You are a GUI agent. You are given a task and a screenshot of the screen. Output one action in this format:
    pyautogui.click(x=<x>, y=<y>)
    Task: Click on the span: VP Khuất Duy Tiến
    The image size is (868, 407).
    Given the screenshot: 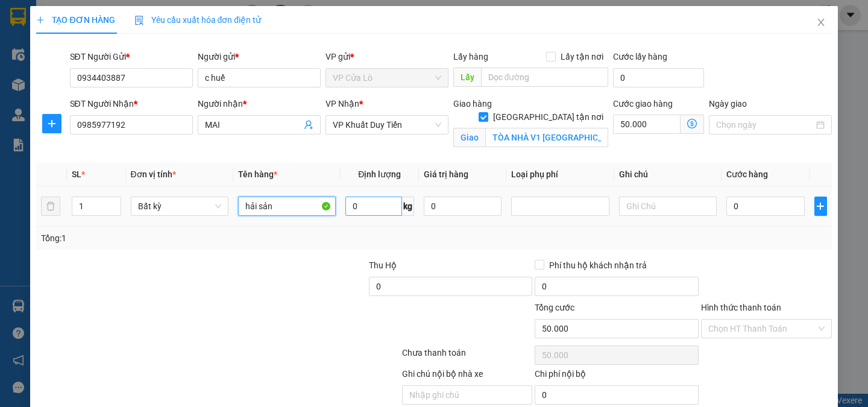 What is the action you would take?
    pyautogui.click(x=387, y=125)
    